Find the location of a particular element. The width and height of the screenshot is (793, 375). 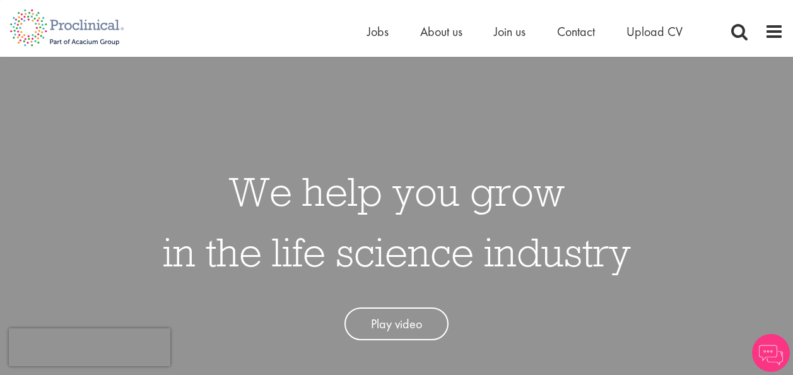

a: Join us is located at coordinates (510, 32).